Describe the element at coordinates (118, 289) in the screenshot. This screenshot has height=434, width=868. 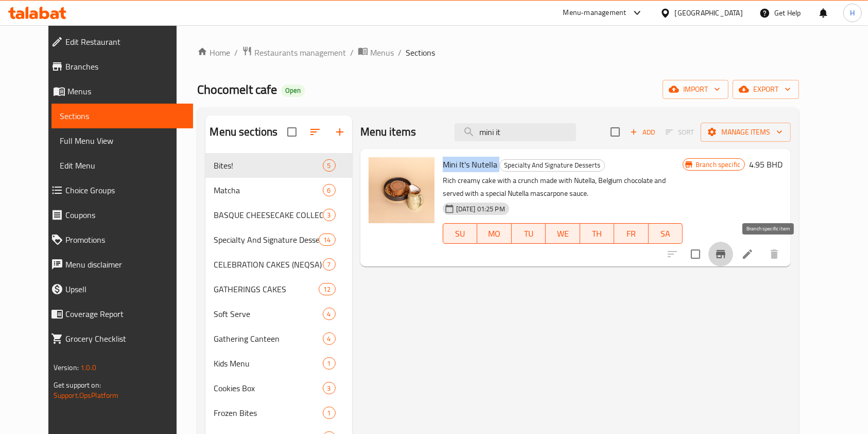
I see `a: Upsell` at that location.